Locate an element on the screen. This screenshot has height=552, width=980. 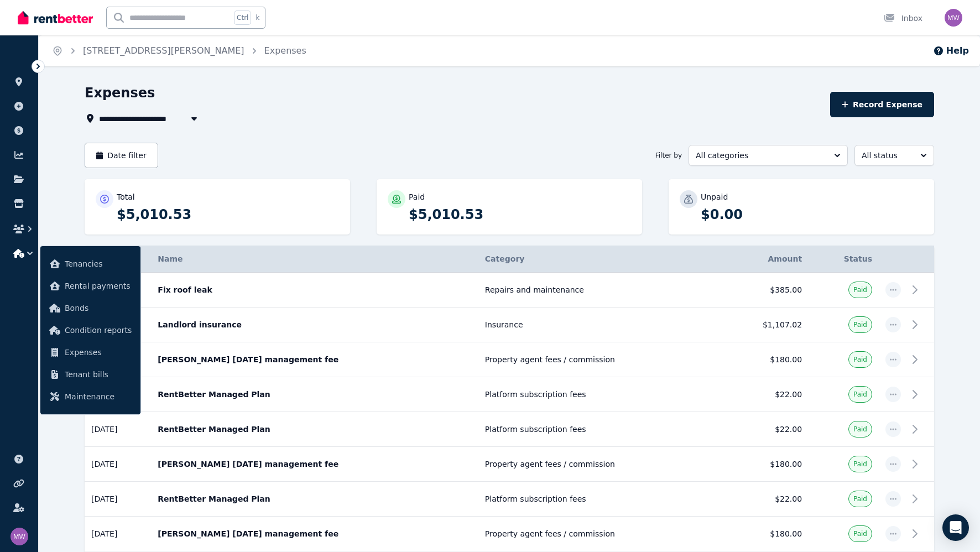
span: k is located at coordinates (257, 18).